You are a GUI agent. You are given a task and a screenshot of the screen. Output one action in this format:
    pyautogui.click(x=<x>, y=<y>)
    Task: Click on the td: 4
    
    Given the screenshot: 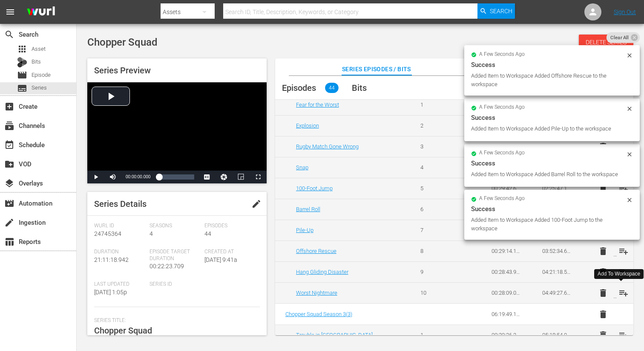 What is the action you would take?
    pyautogui.click(x=436, y=167)
    